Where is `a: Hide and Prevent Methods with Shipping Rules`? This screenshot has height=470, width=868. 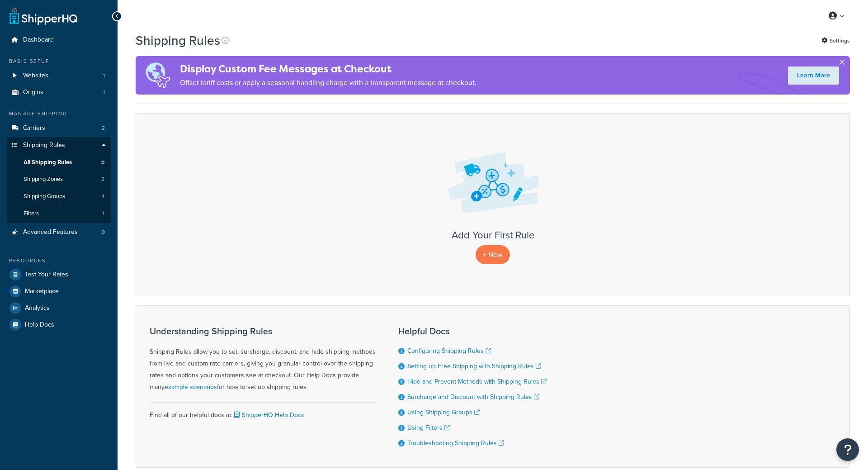 a: Hide and Prevent Methods with Shipping Rules is located at coordinates (477, 382).